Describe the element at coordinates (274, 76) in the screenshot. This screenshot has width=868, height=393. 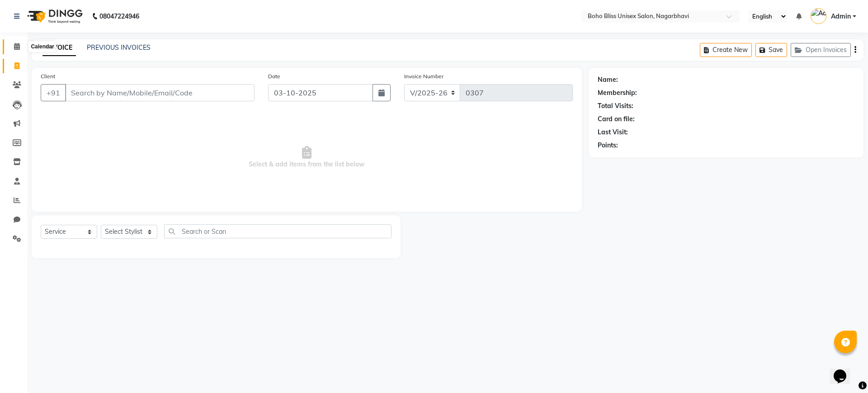
I see `label: Date` at that location.